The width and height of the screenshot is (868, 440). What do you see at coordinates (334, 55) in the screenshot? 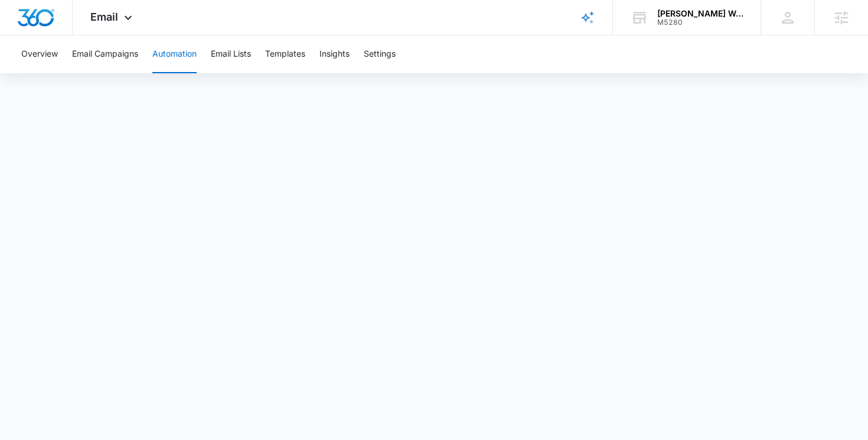
I see `button: Insights` at bounding box center [334, 55].